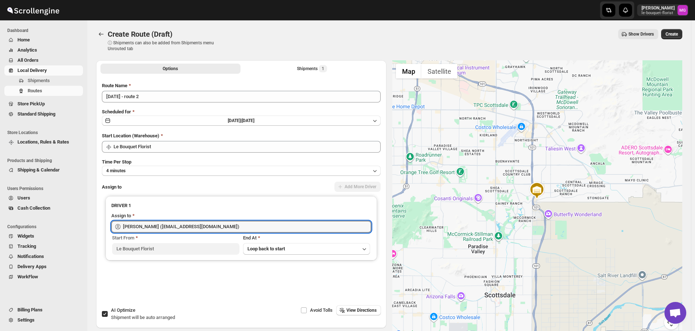 This screenshot has width=695, height=331. Describe the element at coordinates (24, 40) in the screenshot. I see `span: Home` at that location.